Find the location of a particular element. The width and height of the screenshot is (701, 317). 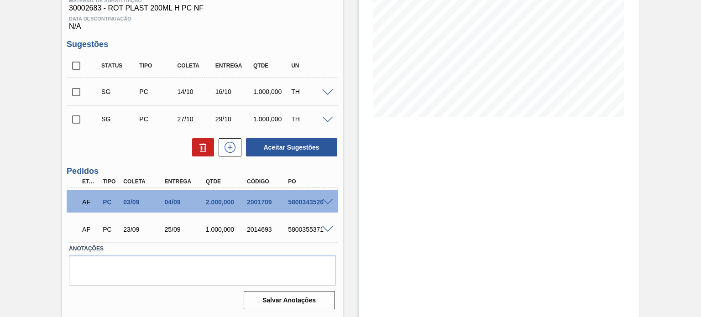

div: 16/10/2025 is located at coordinates (234, 92).